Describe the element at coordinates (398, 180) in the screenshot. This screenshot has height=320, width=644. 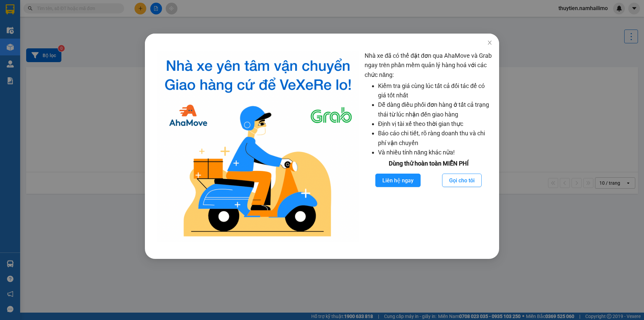
I see `span: Liên hệ ngay` at that location.